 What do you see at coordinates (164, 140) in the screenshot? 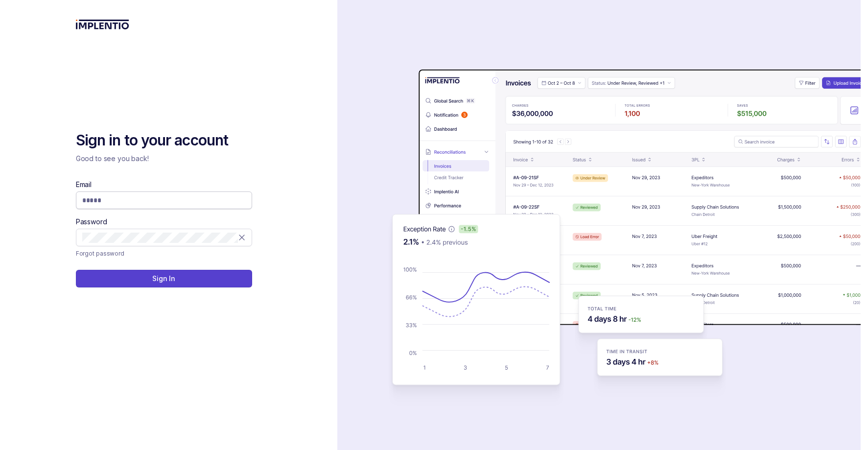
I see `h2: Sign in to your account` at bounding box center [164, 140].